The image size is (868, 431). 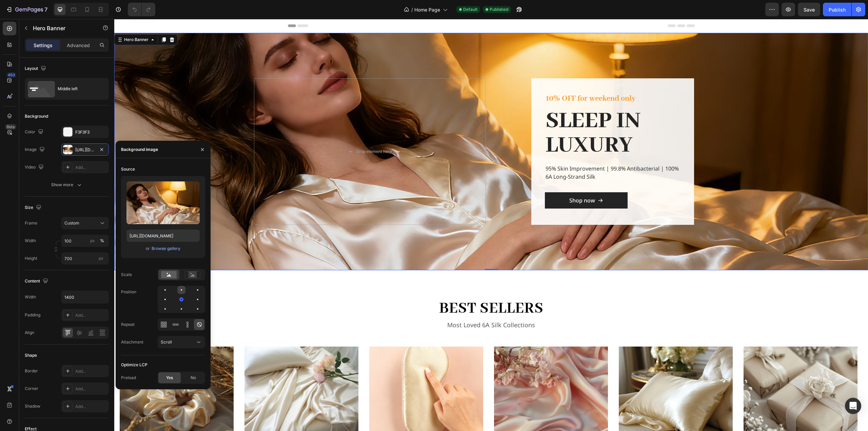 I want to click on div: Browse gallery, so click(x=165, y=249).